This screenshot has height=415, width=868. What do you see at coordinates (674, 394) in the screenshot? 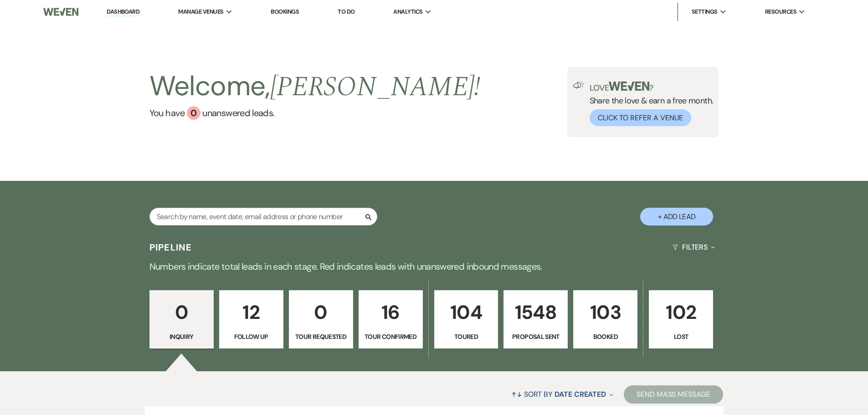
I see `button: Send Mass Message` at bounding box center [674, 394].